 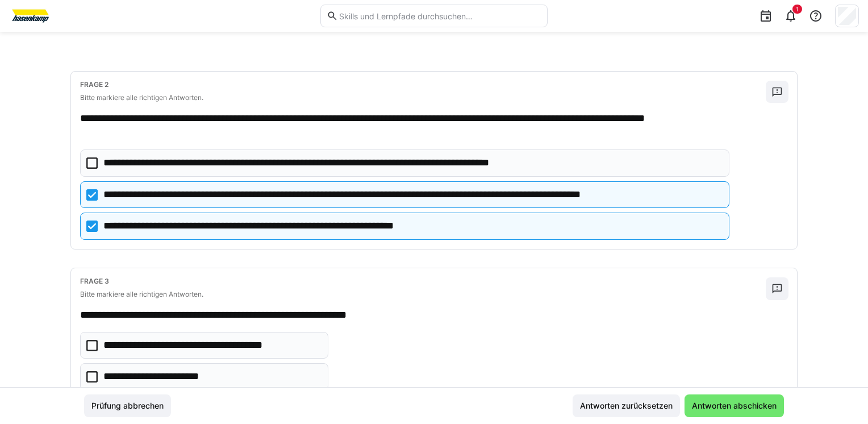 What do you see at coordinates (128, 405) in the screenshot?
I see `button: Prüfung abbrechen` at bounding box center [128, 405].